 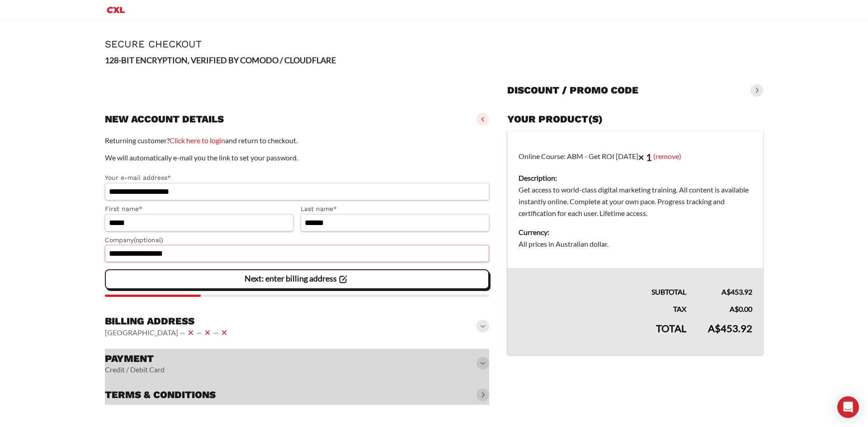 I want to click on label: Last name, so click(x=395, y=209).